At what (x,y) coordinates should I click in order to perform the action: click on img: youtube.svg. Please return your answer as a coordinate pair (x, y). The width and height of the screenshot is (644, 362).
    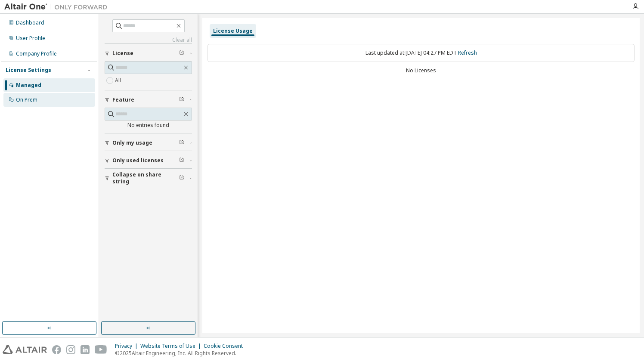
    Looking at the image, I should click on (101, 349).